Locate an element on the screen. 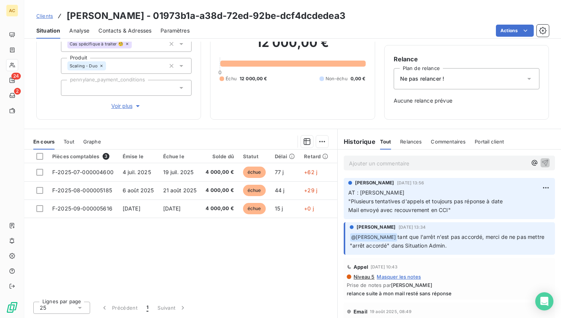 This screenshot has height=318, width=561. div: Délai is located at coordinates (285, 156).